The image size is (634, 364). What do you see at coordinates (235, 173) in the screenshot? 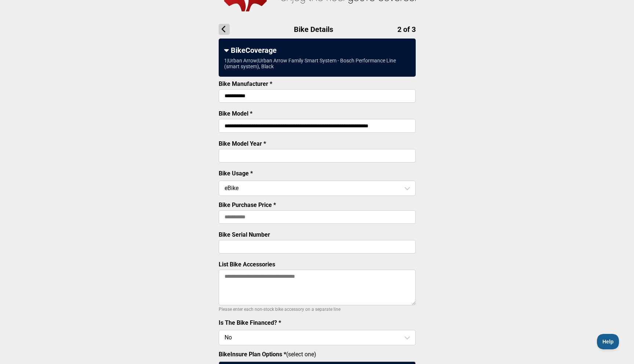
I see `label: Bike Usage *` at bounding box center [235, 173].